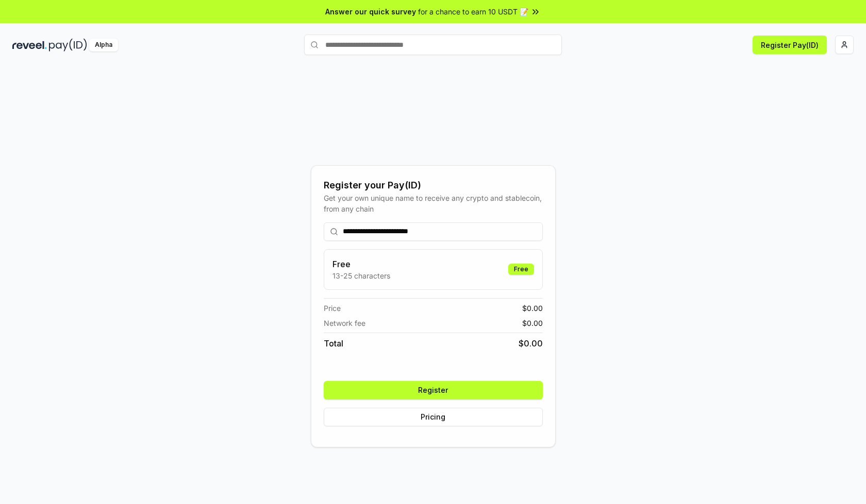 The width and height of the screenshot is (866, 504). I want to click on span: Network fee, so click(344, 322).